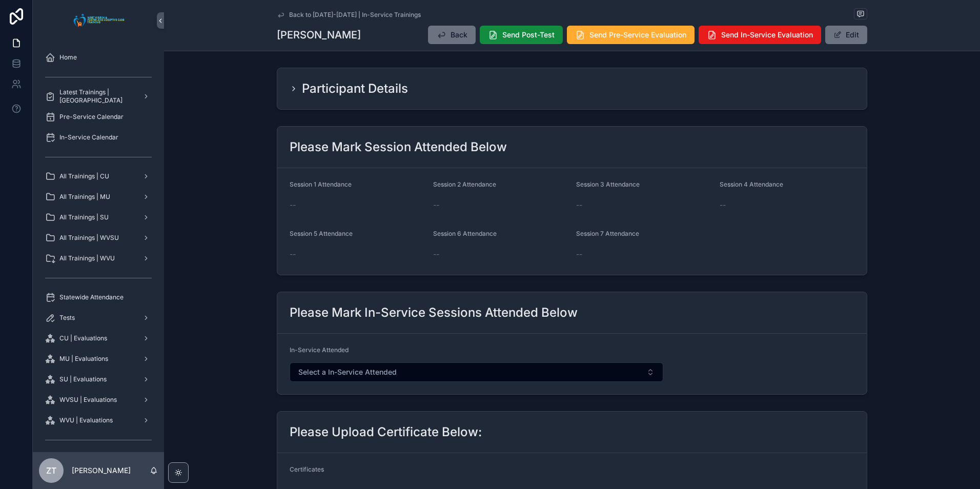 The width and height of the screenshot is (980, 489). I want to click on span: Send Post-Test, so click(528, 35).